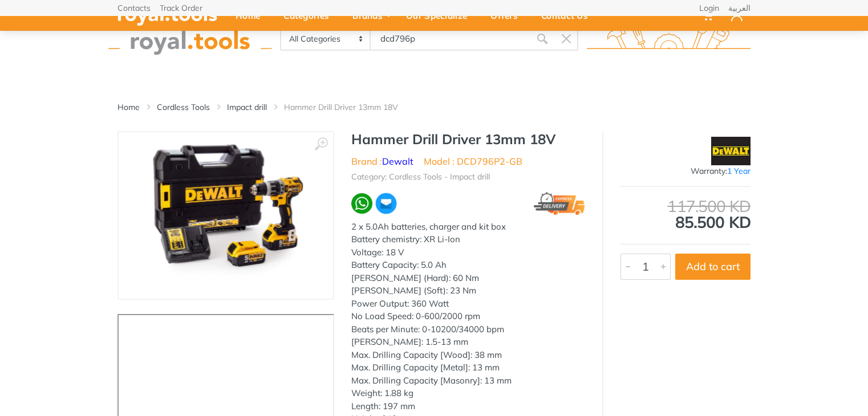 Image resolution: width=868 pixels, height=416 pixels. I want to click on img: Royal Tools - Hammer Drill Driver 13mm 18V, so click(226, 215).